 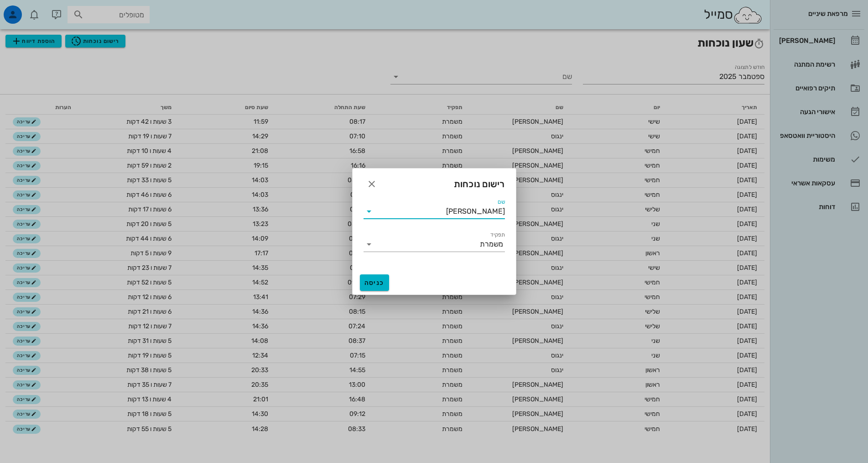 What do you see at coordinates (374, 283) in the screenshot?
I see `button: כניסה` at bounding box center [374, 283].